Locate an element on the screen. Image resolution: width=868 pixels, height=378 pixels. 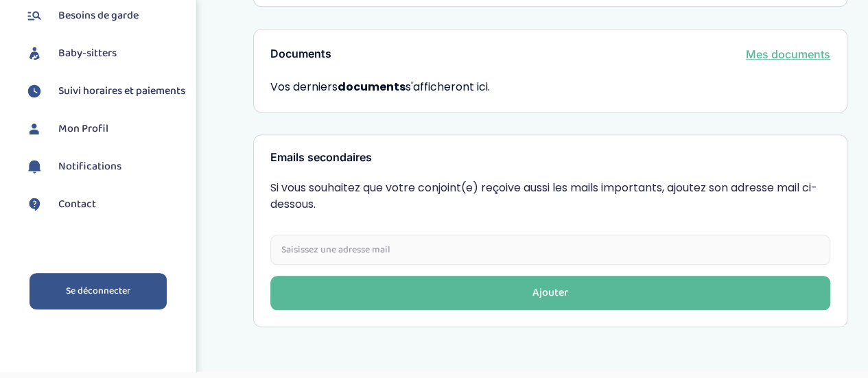
a: Mes documents is located at coordinates (788, 54).